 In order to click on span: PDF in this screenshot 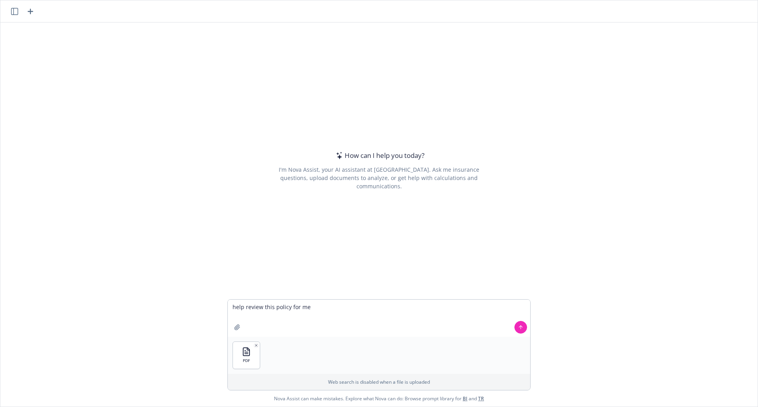, I will do `click(246, 360)`.